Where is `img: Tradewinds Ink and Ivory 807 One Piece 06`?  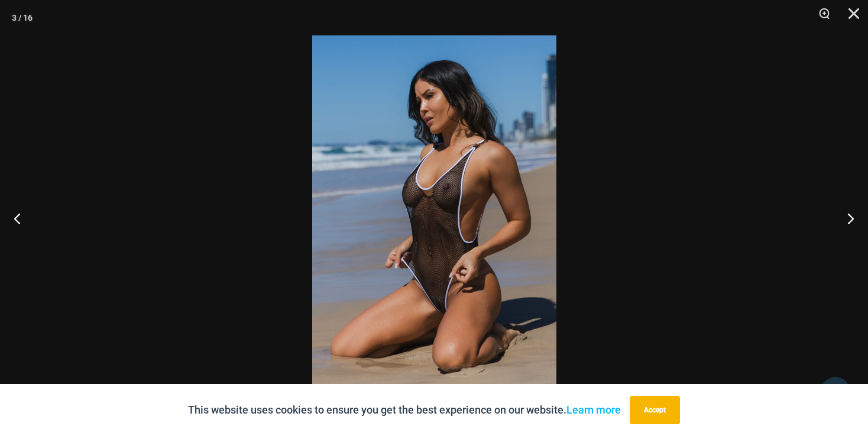 img: Tradewinds Ink and Ivory 807 One Piece 06 is located at coordinates (434, 218).